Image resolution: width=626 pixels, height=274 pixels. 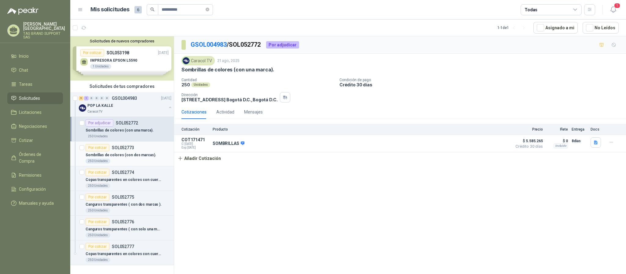 What do you see at coordinates (556, 28) in the screenshot?
I see `button: Asignado a mi` at bounding box center [556, 28].